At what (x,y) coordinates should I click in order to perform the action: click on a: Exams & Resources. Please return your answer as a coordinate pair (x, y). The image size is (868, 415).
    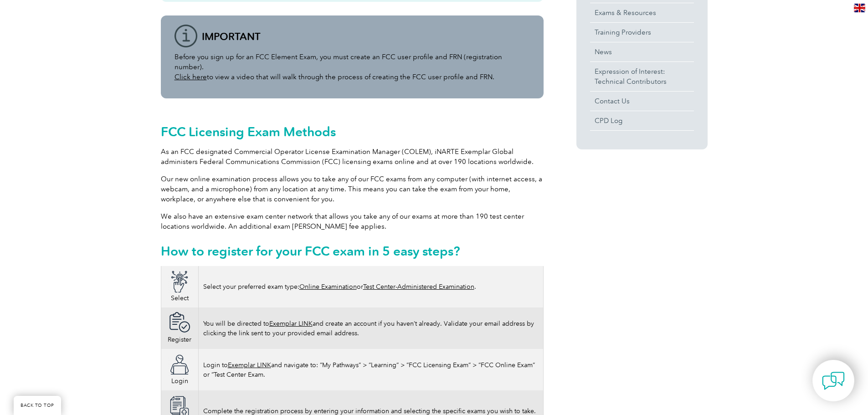
    Looking at the image, I should click on (642, 12).